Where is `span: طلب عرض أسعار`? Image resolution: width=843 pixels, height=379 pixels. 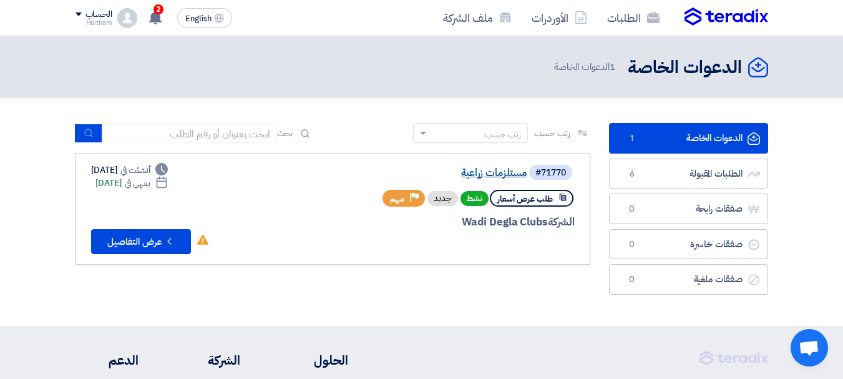
span: طلب عرض أسعار is located at coordinates (525, 199).